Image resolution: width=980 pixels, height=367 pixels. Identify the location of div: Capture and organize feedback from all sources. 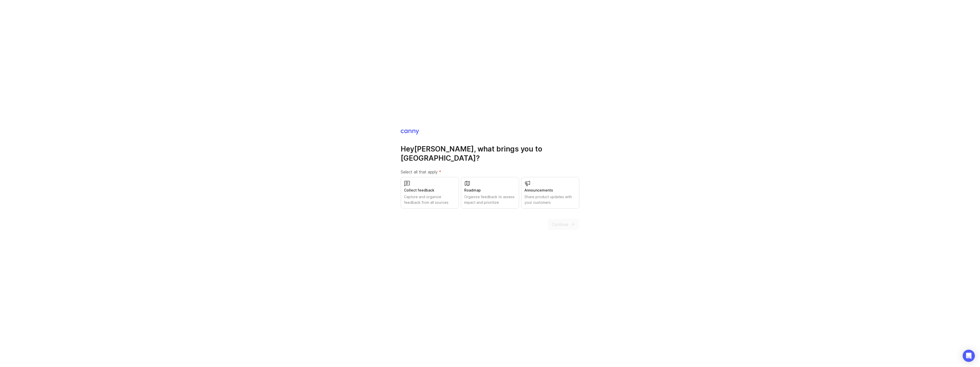
(430, 199).